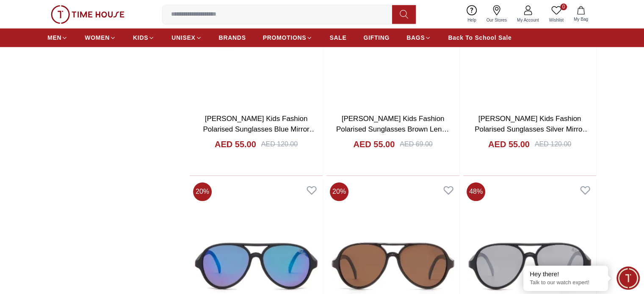  I want to click on div: Hey there!, so click(566, 274).